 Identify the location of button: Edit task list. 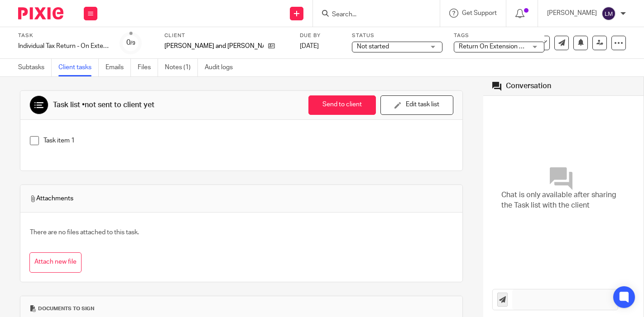
(417, 105).